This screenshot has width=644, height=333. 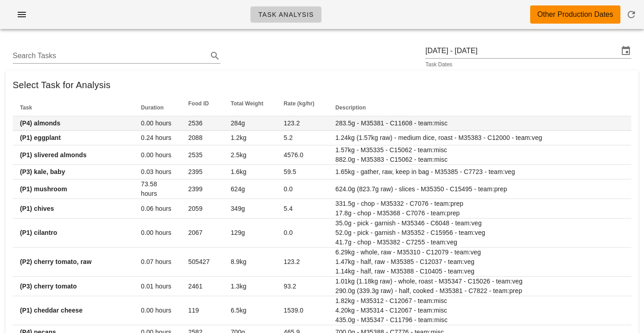 What do you see at coordinates (250, 123) in the screenshot?
I see `td: 284g` at bounding box center [250, 123].